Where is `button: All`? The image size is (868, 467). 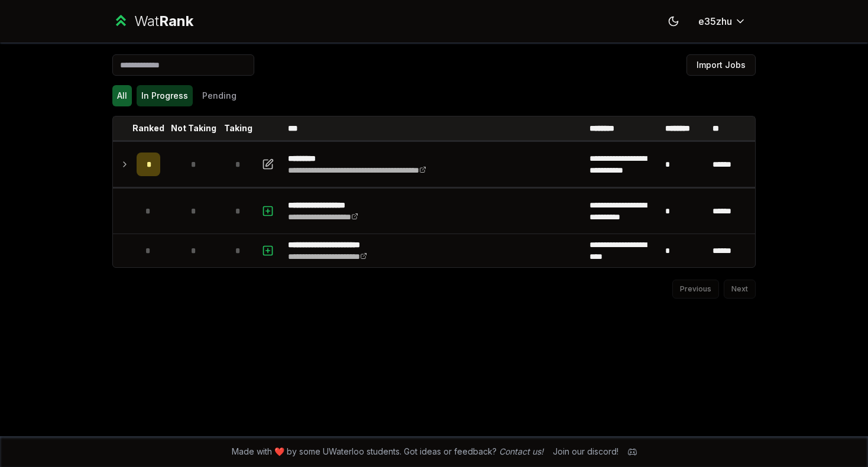 button: All is located at coordinates (122, 95).